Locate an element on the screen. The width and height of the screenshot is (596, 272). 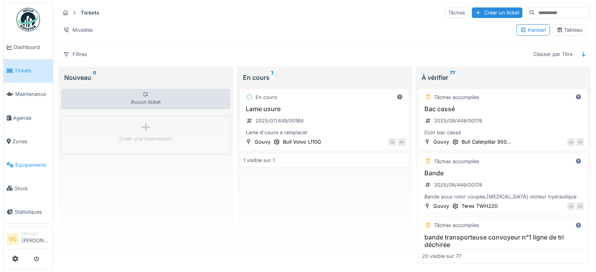
span: Maintenance is located at coordinates (33, 94).